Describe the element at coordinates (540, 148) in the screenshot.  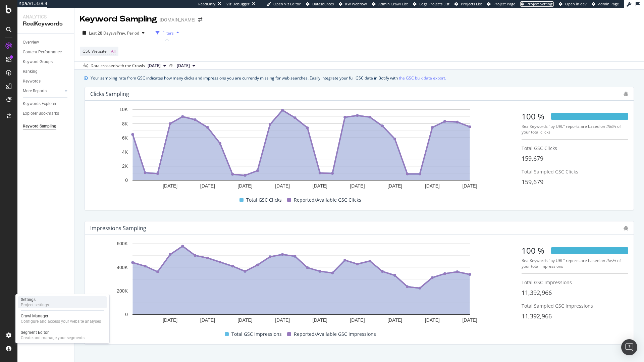
I see `span: Total GSC Clicks` at that location.